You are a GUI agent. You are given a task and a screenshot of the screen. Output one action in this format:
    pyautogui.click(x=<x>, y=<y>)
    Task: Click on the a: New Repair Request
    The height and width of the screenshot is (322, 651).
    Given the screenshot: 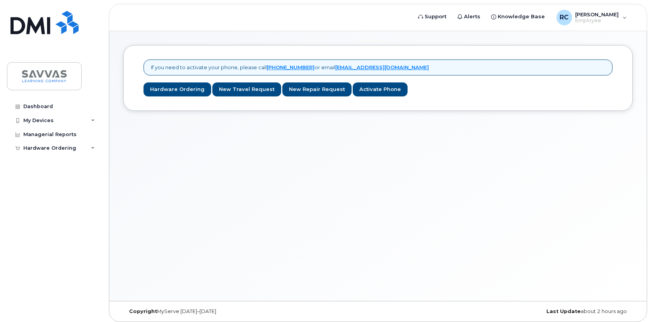 What is the action you would take?
    pyautogui.click(x=317, y=89)
    